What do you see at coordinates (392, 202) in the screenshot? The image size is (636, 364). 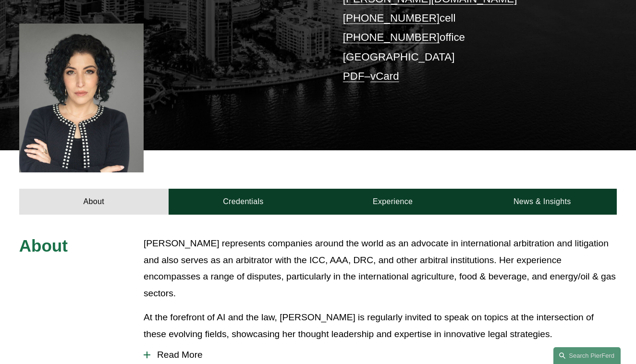 I see `a: Experience` at bounding box center [392, 202].